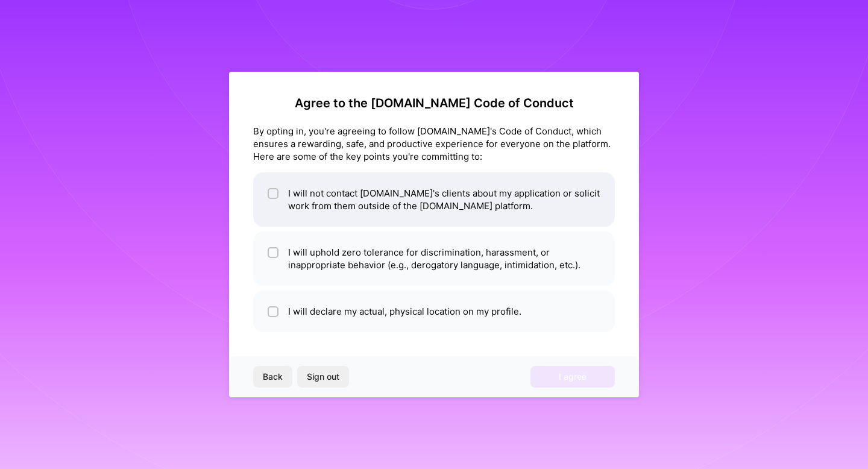 The width and height of the screenshot is (868, 469). What do you see at coordinates (272, 377) in the screenshot?
I see `button: Back` at bounding box center [272, 377].